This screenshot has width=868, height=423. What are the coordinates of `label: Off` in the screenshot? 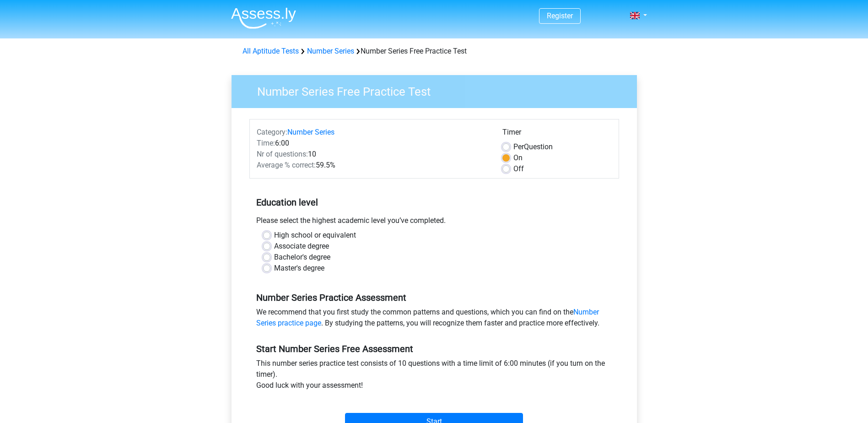 It's located at (519, 169).